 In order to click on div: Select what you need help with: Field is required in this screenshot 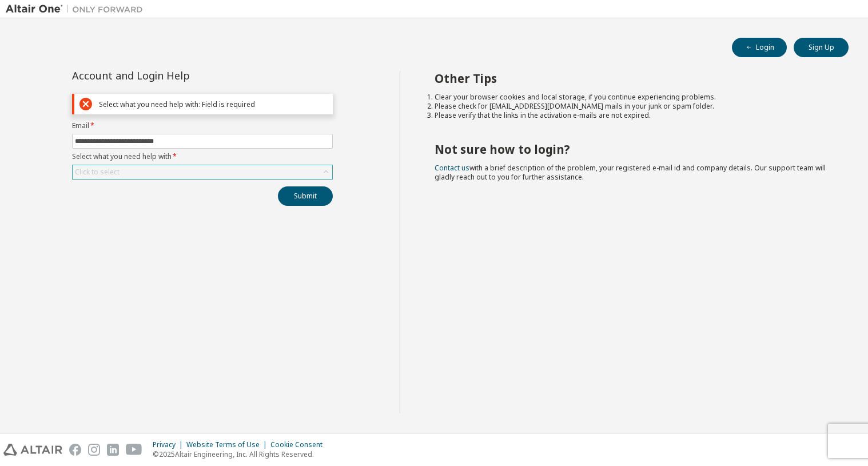, I will do `click(213, 104)`.